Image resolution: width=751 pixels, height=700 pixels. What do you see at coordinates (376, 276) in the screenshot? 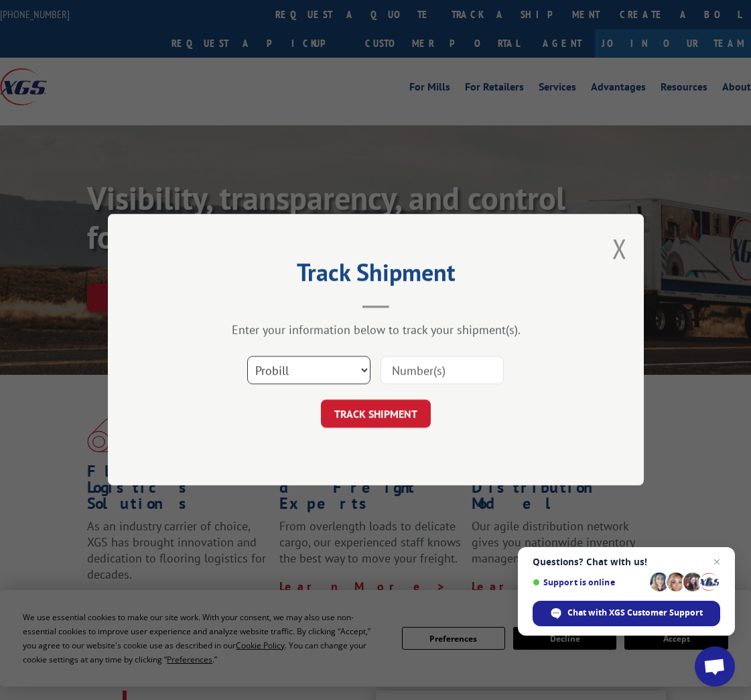
I see `h2: Track Shipment` at bounding box center [376, 276].